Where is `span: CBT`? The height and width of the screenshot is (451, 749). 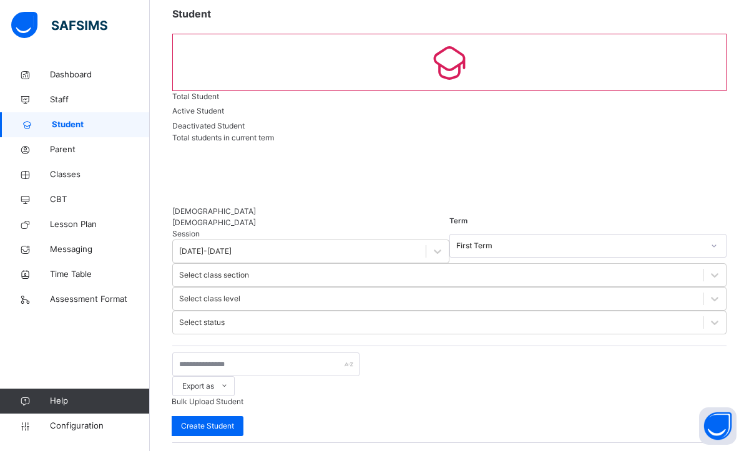 span: CBT is located at coordinates (100, 200).